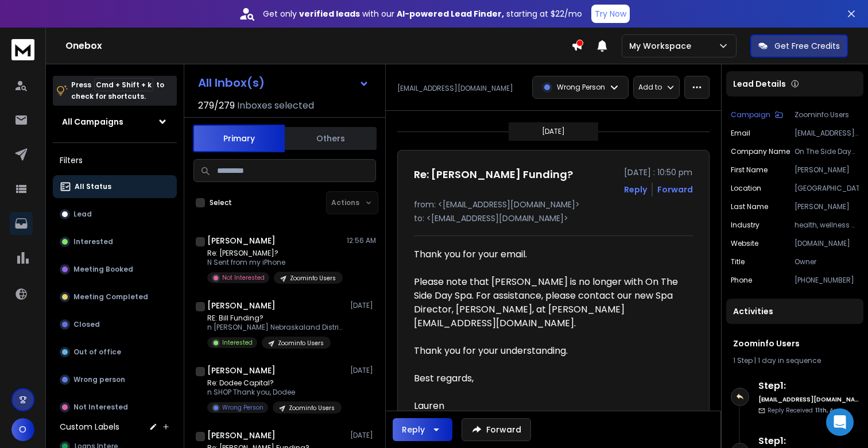 This screenshot has height=448, width=868. What do you see at coordinates (827, 226) in the screenshot?
I see `p: health, wellness & fitness` at bounding box center [827, 226].